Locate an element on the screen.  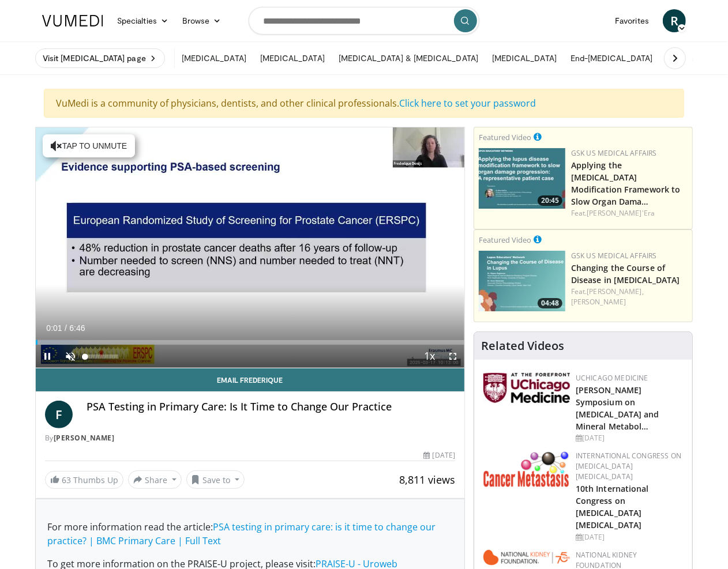
div: By is located at coordinates (250, 439).